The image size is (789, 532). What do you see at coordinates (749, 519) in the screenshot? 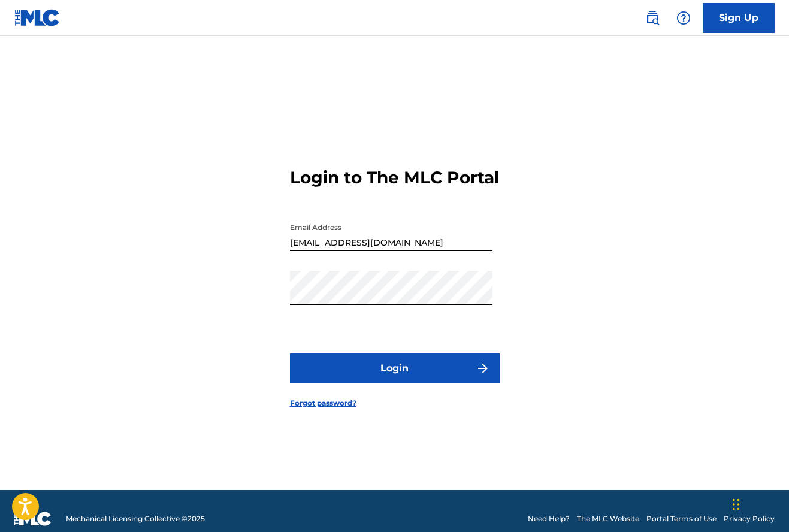
I see `a: Privacy Policy` at bounding box center [749, 519].